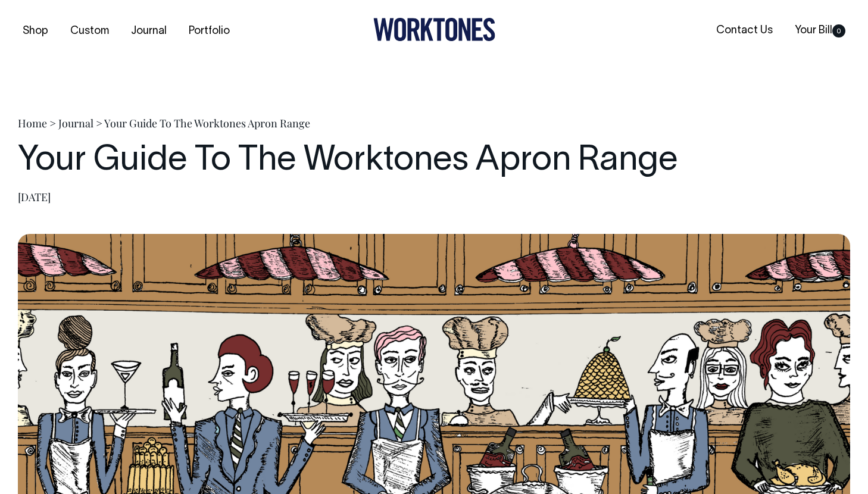 Image resolution: width=868 pixels, height=494 pixels. I want to click on a: Shop, so click(35, 31).